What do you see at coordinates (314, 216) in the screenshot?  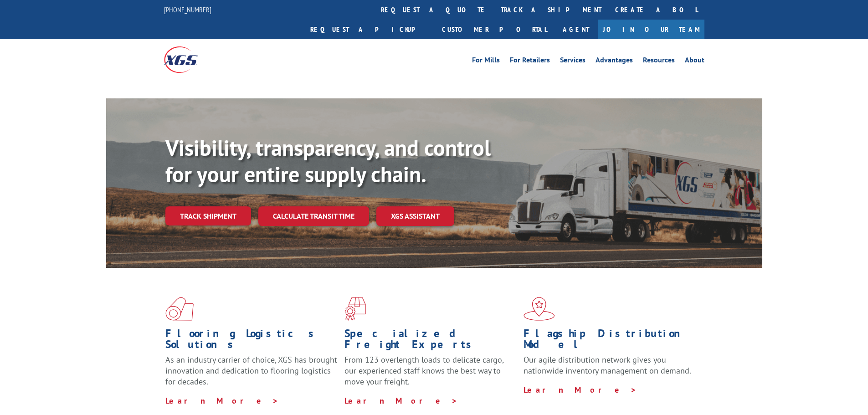 I see `a: Calculate transit time` at bounding box center [314, 216].